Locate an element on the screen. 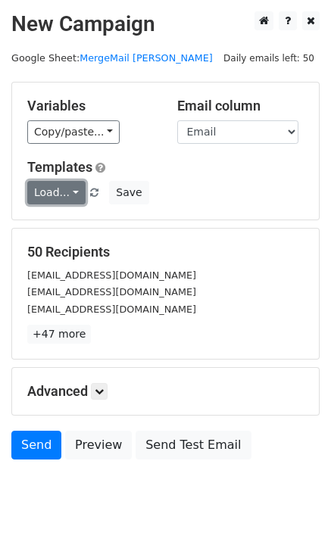 The image size is (331, 542). a: Send is located at coordinates (36, 445).